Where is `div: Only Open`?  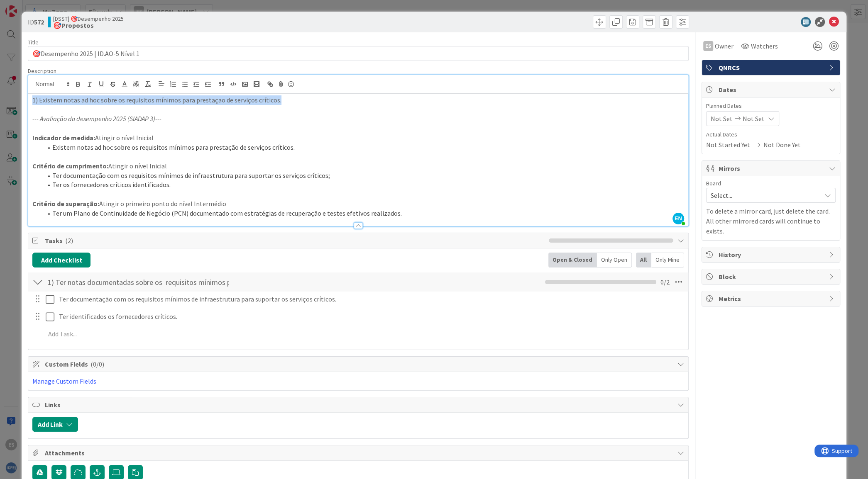 div: Only Open is located at coordinates (614, 261).